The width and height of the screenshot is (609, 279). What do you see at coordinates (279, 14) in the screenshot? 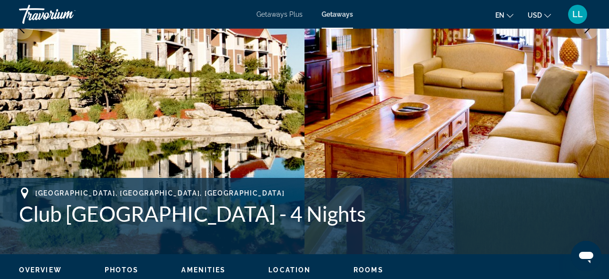
I see `a: Getaways Plus` at bounding box center [279, 14].